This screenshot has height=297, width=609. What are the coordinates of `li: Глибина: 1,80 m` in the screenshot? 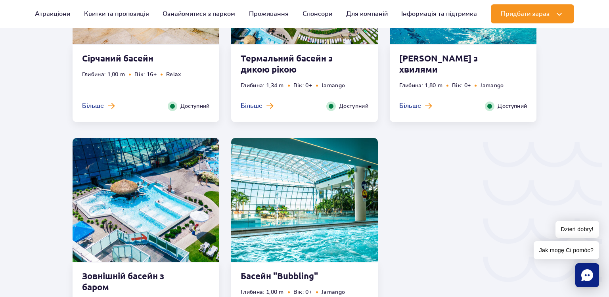 It's located at (420, 86).